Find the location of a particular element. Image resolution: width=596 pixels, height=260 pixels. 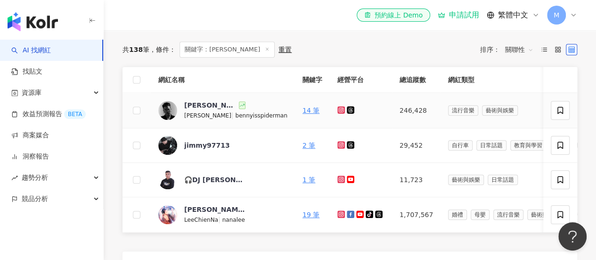

span: M is located at coordinates (557, 15).